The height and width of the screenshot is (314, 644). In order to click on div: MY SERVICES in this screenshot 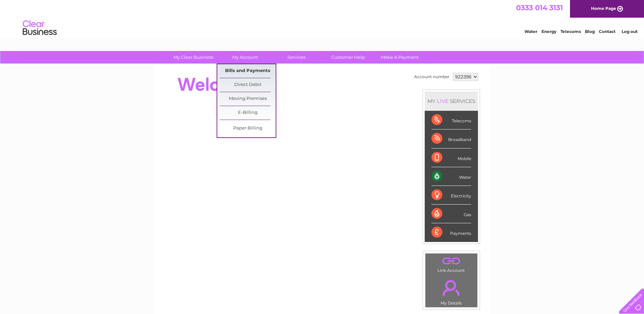, I will do `click(452, 101)`.